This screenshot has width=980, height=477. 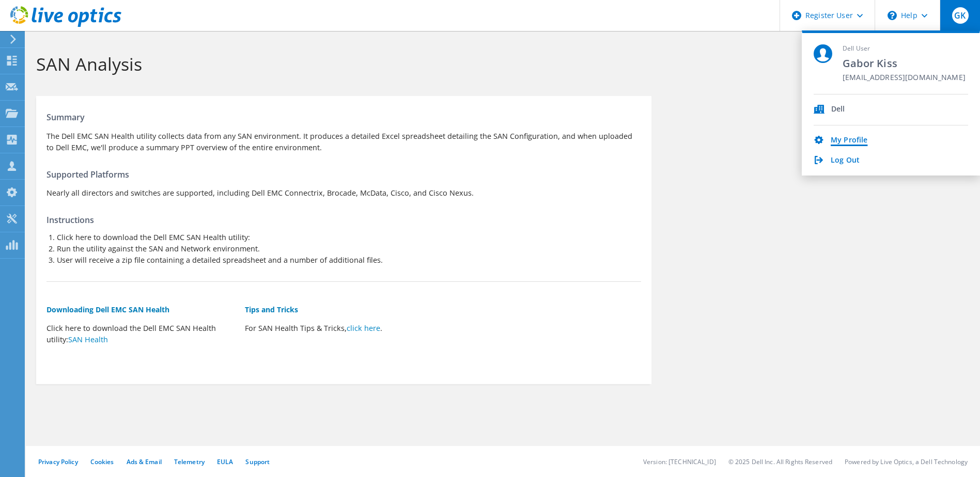 I want to click on p: The Dell EMC SAN Health utility collects data from any SAN environment. It produces a detailed Ex..., so click(x=344, y=142).